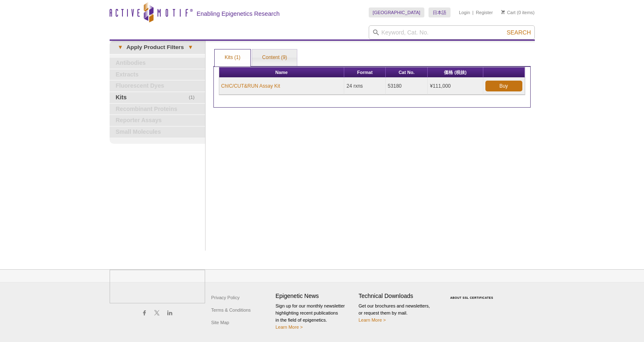  What do you see at coordinates (157, 47) in the screenshot?
I see `a: ▾Apply Product Filters▾` at bounding box center [157, 47].